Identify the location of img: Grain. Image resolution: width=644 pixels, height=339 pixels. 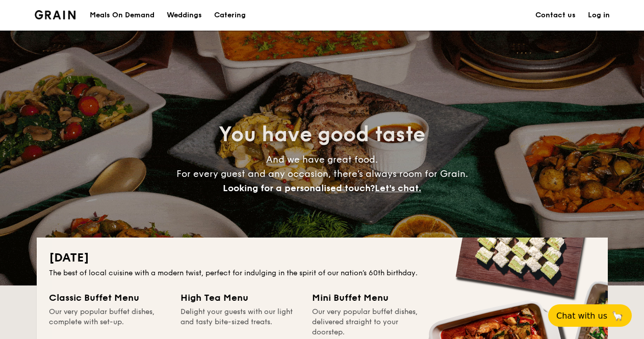
(55, 15).